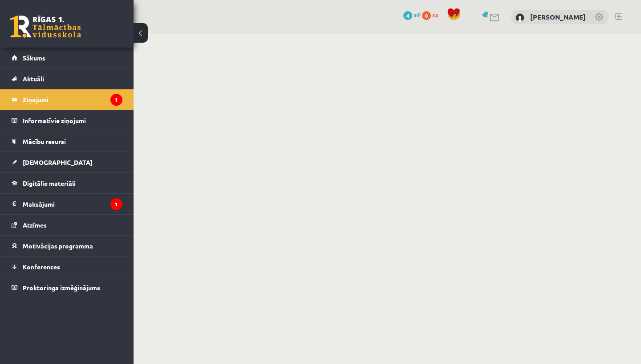 The height and width of the screenshot is (364, 641). What do you see at coordinates (33, 78) in the screenshot?
I see `span: Aktuāli` at bounding box center [33, 78].